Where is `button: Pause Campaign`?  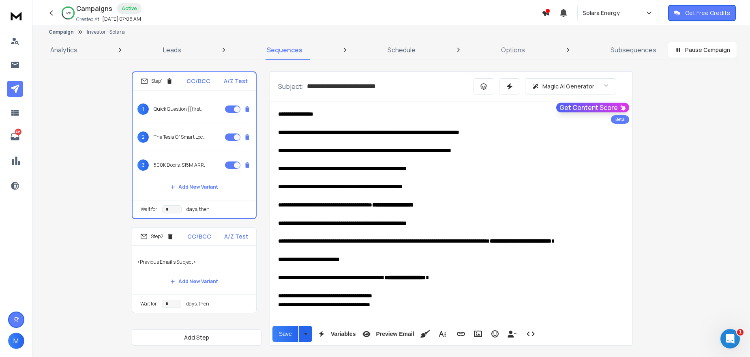
button: Pause Campaign is located at coordinates (702, 50).